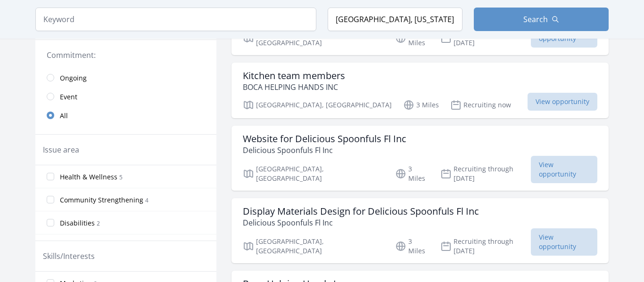  Describe the element at coordinates (77, 223) in the screenshot. I see `span: Disabilities` at that location.